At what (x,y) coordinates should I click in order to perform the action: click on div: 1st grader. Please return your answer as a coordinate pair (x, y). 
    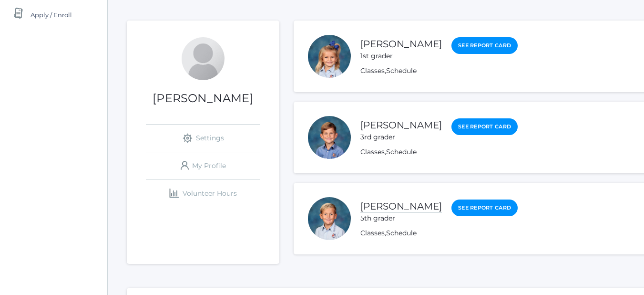
    Looking at the image, I should click on (401, 56).